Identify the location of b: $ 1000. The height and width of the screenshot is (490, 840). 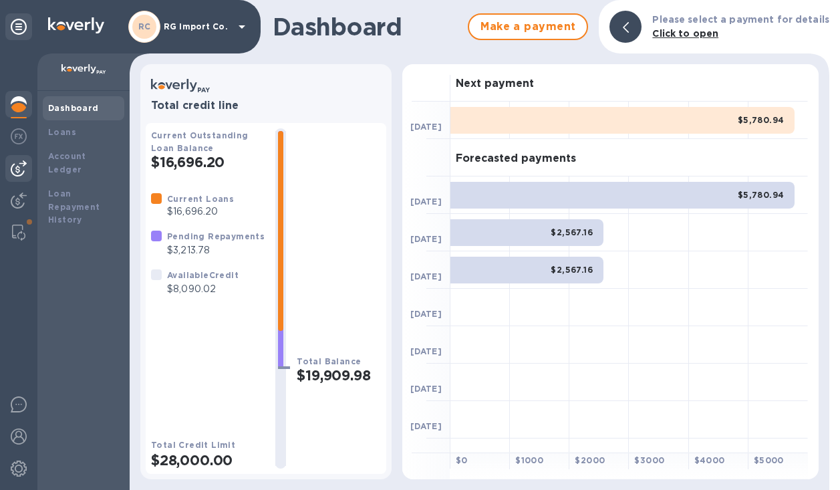
(529, 460).